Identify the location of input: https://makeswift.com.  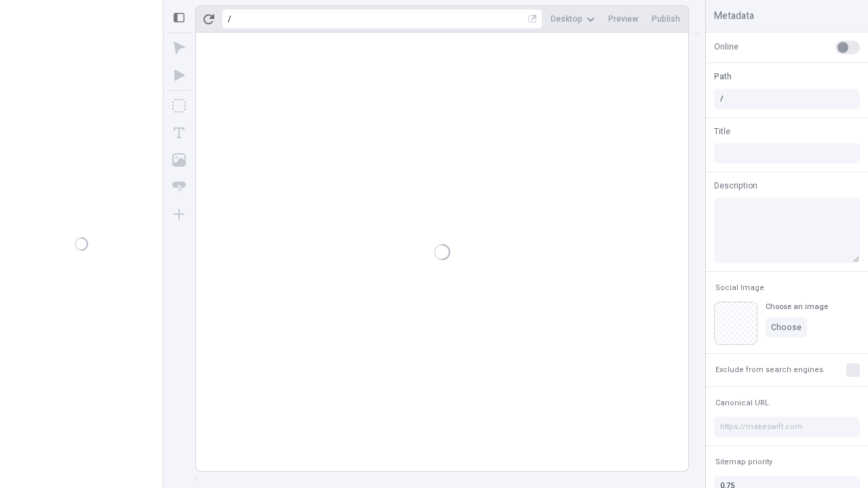
(787, 427).